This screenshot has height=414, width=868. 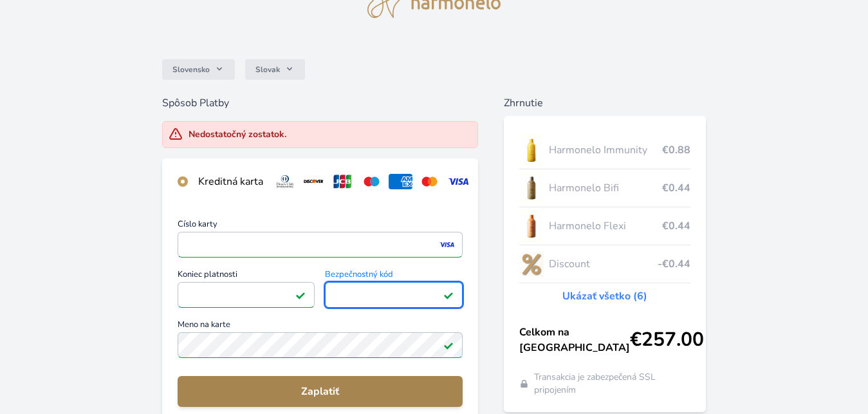 What do you see at coordinates (320, 326) in the screenshot?
I see `span: Meno na karte` at bounding box center [320, 326].